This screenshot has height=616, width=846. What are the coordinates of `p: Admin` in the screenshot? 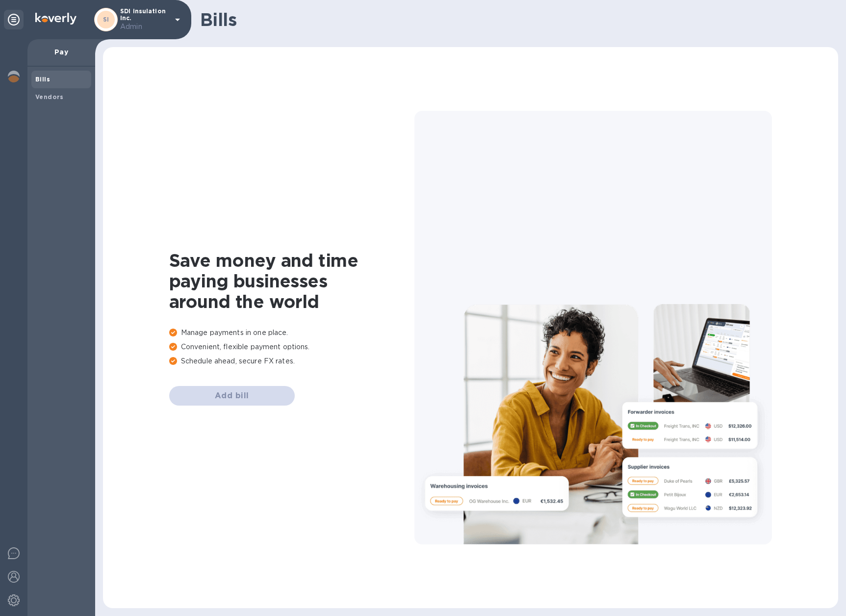 It's located at (145, 26).